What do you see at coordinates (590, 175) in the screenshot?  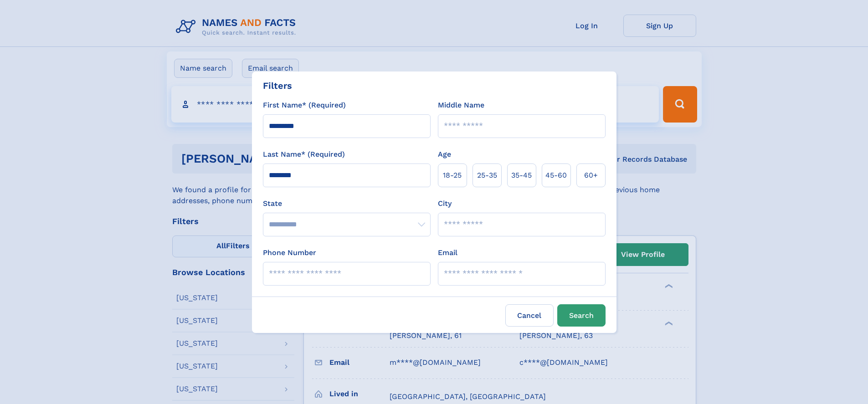 I see `span: 60+` at bounding box center [590, 175].